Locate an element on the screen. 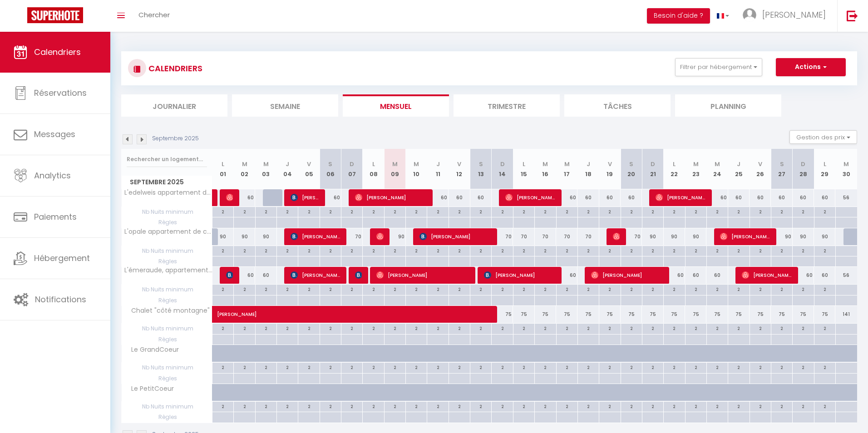 Image resolution: width=868 pixels, height=433 pixels. th: 03 is located at coordinates (266, 169).